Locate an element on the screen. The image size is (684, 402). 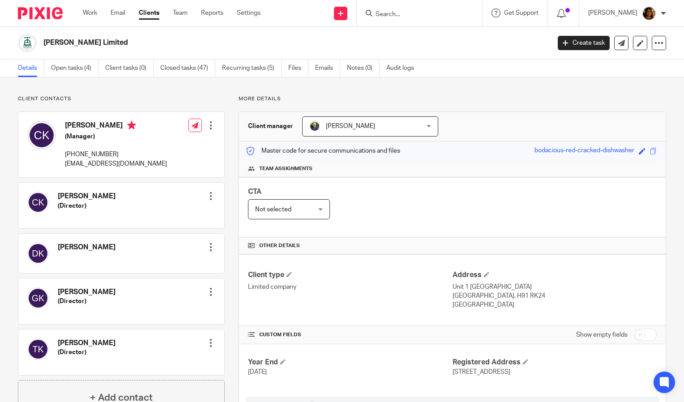
img: download.png is located at coordinates (315, 126).